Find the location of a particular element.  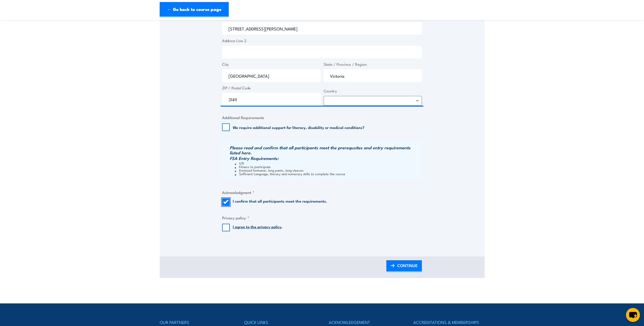

h3: FSA Entry Requirements: is located at coordinates (325, 158).